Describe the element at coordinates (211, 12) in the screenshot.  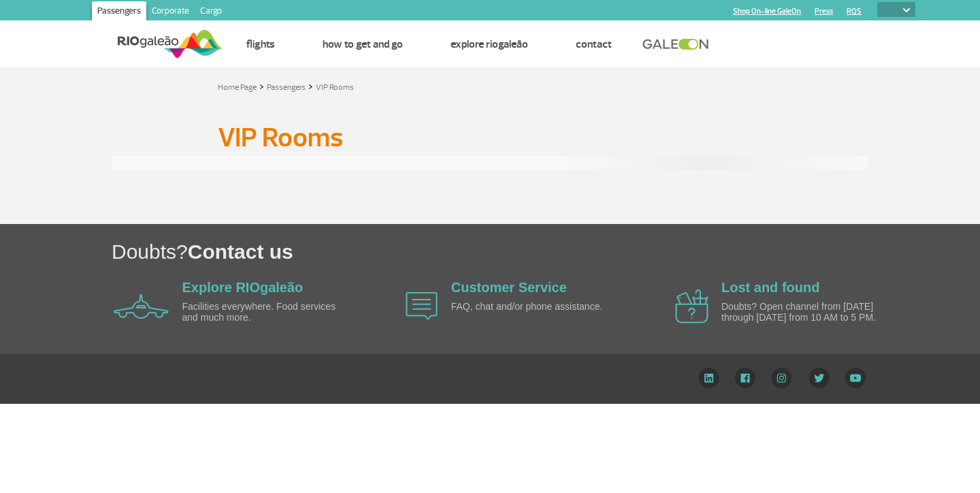
I see `a: Cargo` at that location.